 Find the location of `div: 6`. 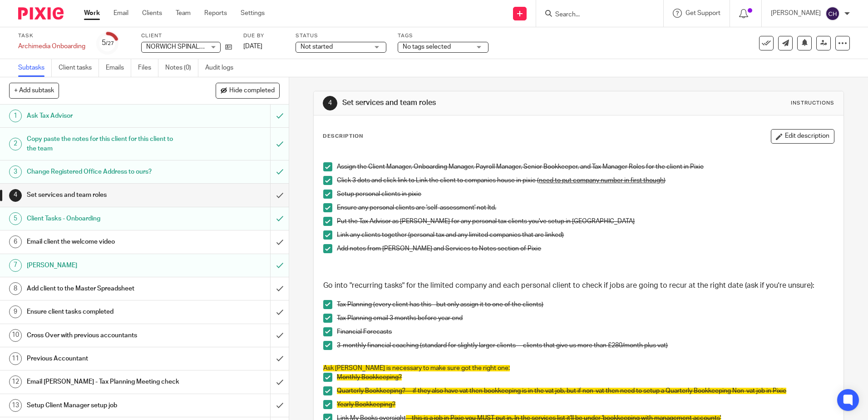

div: 6 is located at coordinates (15, 242).